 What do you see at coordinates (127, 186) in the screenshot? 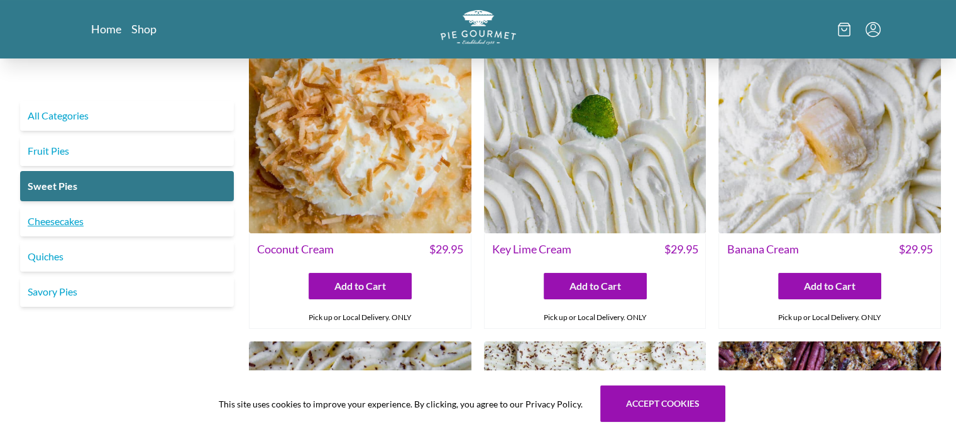
I see `a: Sweet Pies` at bounding box center [127, 186].